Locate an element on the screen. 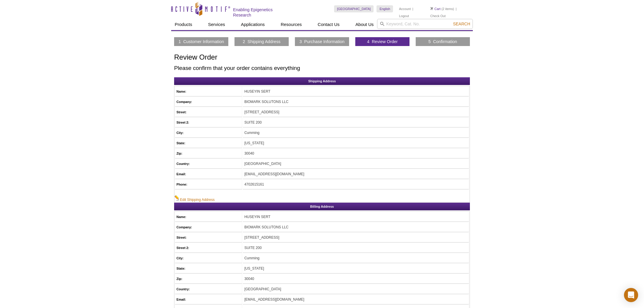 The image size is (644, 308). a: 3 Purchase Information is located at coordinates (322, 41).